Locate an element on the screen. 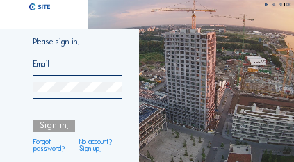 This screenshot has width=294, height=162. div: Please sign in. is located at coordinates (78, 44).